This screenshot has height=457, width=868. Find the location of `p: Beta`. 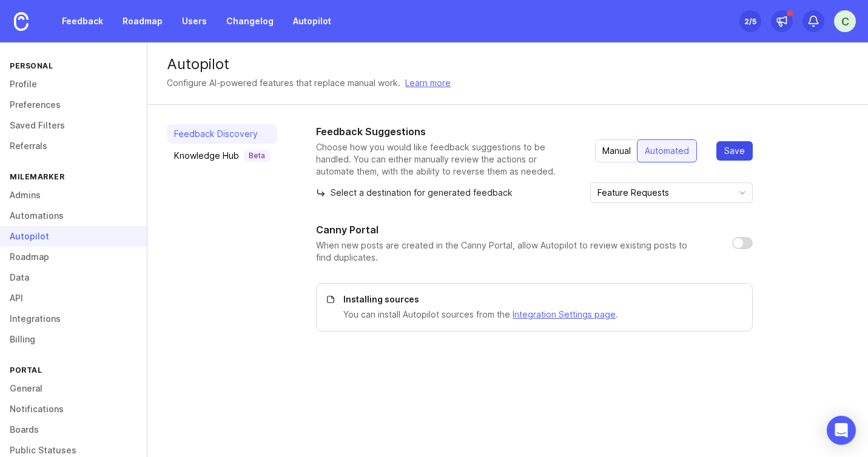

p: Beta is located at coordinates (257, 156).